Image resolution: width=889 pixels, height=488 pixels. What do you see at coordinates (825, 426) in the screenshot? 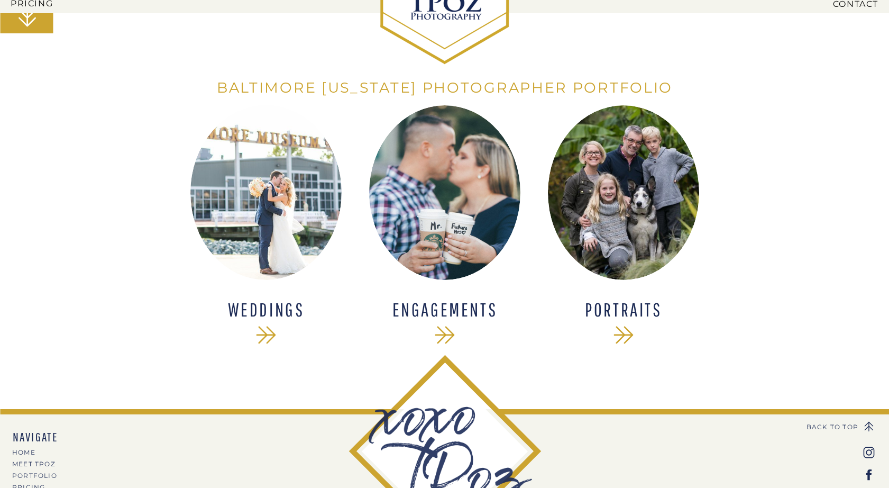
I see `a: BACK TO TOP` at bounding box center [825, 426].